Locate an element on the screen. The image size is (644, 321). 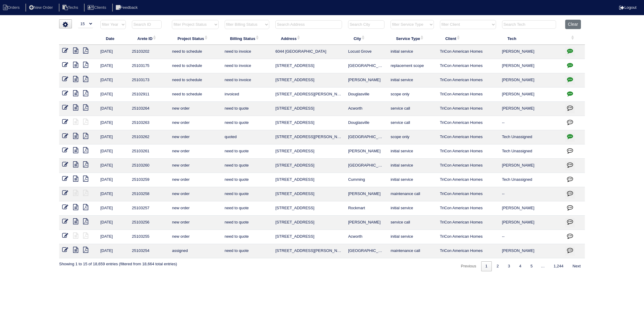
td: 25103202 is located at coordinates (149, 52).